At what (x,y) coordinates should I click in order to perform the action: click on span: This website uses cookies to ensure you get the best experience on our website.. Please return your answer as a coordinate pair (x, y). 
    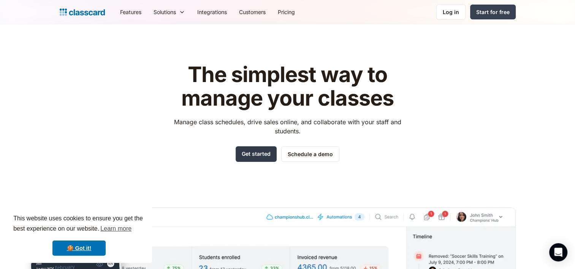
    Looking at the image, I should click on (79, 224).